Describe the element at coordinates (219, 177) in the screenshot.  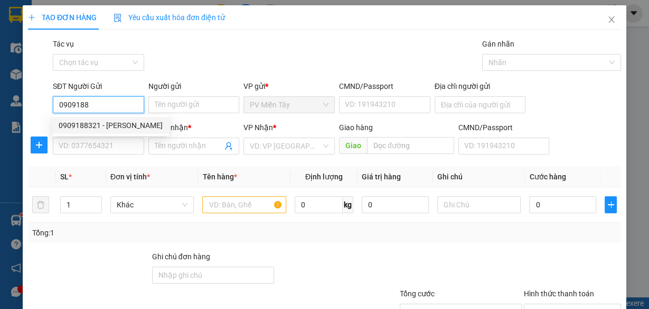
I see `span: Tên hàng` at that location.